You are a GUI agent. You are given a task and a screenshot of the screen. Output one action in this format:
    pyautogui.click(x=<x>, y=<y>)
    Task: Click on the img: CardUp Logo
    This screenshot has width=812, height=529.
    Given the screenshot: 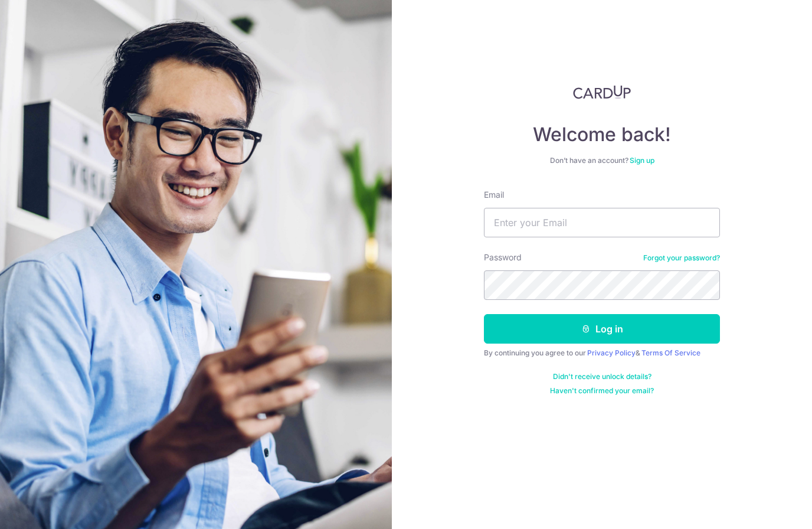 What is the action you would take?
    pyautogui.click(x=602, y=92)
    